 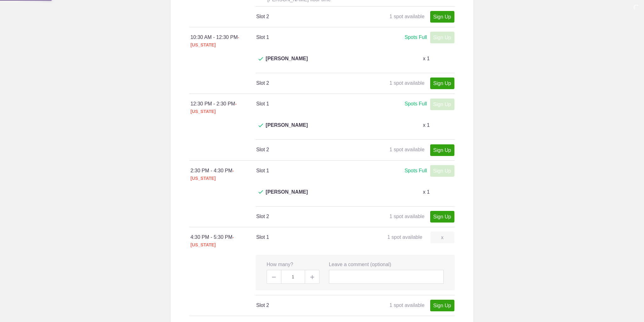 I want to click on div: 10:30 AM - 12:30 PM, so click(x=223, y=41).